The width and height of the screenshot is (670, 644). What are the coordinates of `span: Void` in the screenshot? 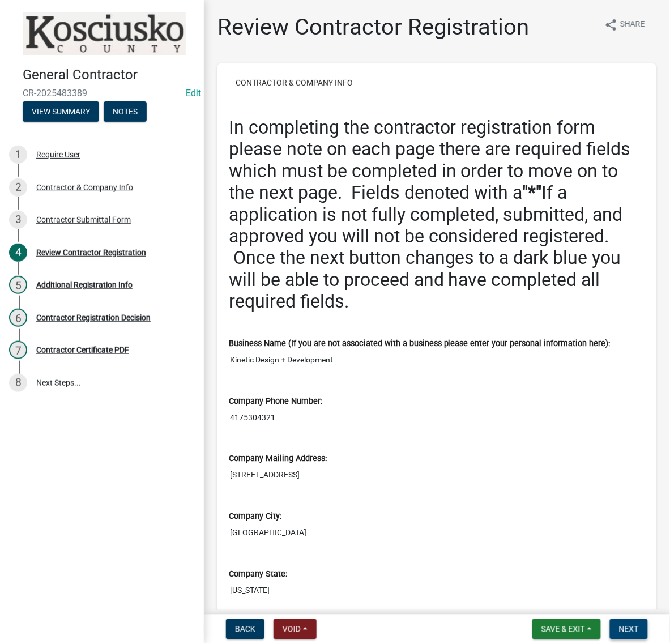 It's located at (291, 629).